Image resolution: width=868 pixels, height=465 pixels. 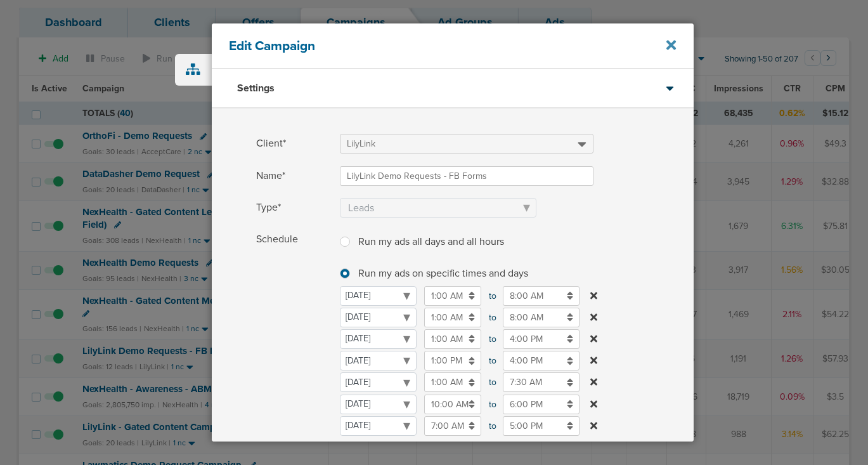 What do you see at coordinates (361, 144) in the screenshot?
I see `span: LilyLink` at bounding box center [361, 144].